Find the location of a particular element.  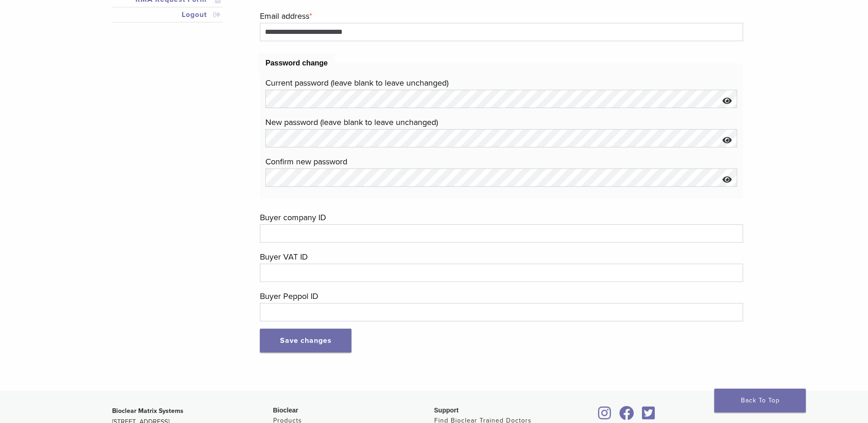

label: Buyer company ID is located at coordinates (501, 217).